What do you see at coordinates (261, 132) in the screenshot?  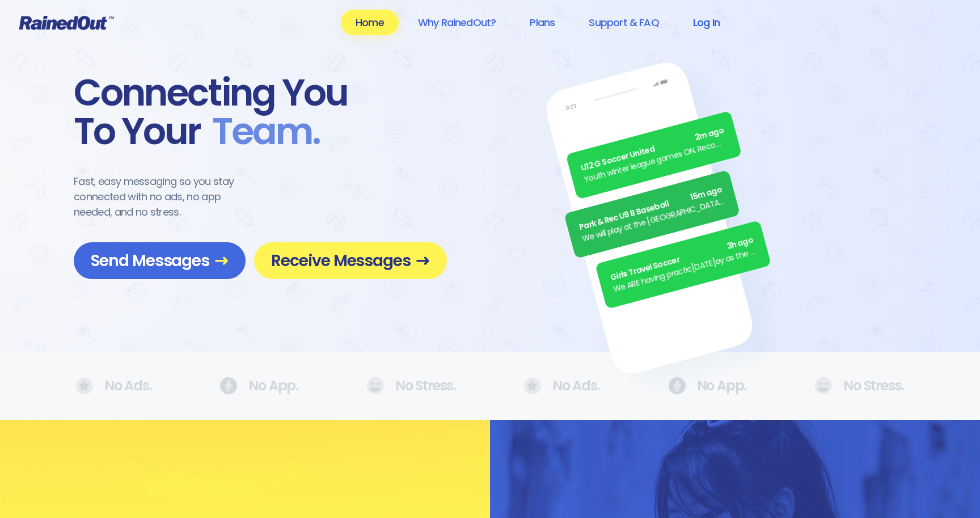 I see `span: Team .` at bounding box center [261, 132].